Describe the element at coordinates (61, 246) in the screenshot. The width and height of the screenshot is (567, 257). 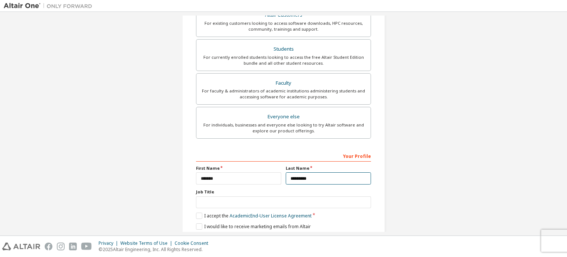
I see `img: instagram.svg` at that location.